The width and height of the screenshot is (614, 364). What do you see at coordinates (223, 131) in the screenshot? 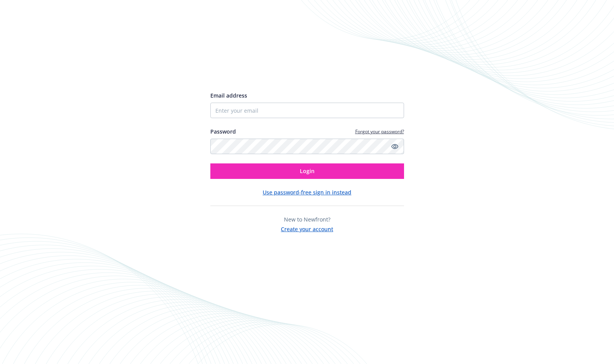
I see `label: Password` at bounding box center [223, 131].